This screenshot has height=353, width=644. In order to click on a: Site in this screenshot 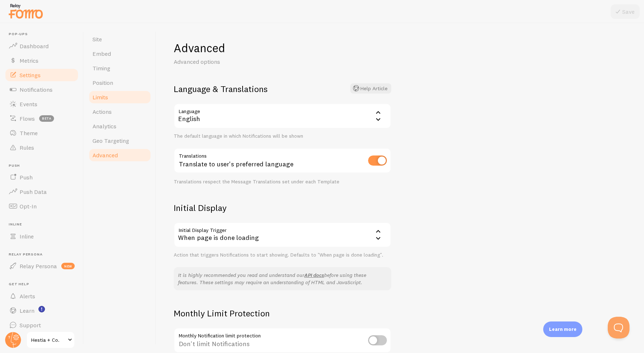, I will do `click(119, 39)`.